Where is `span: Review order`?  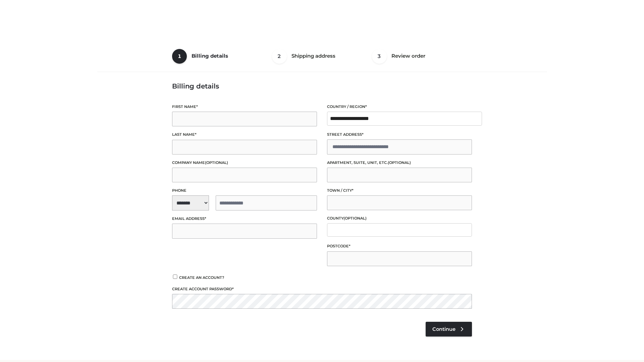 span: Review order is located at coordinates (408, 56).